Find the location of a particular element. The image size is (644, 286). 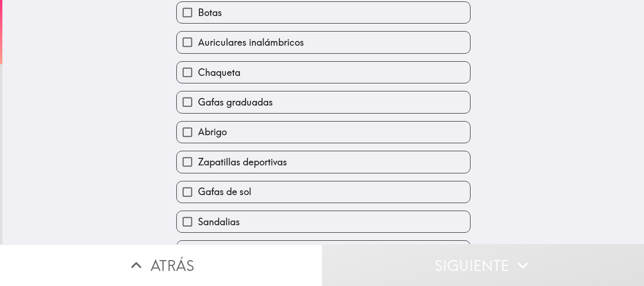

button: Gafas graduadas is located at coordinates (323, 102).